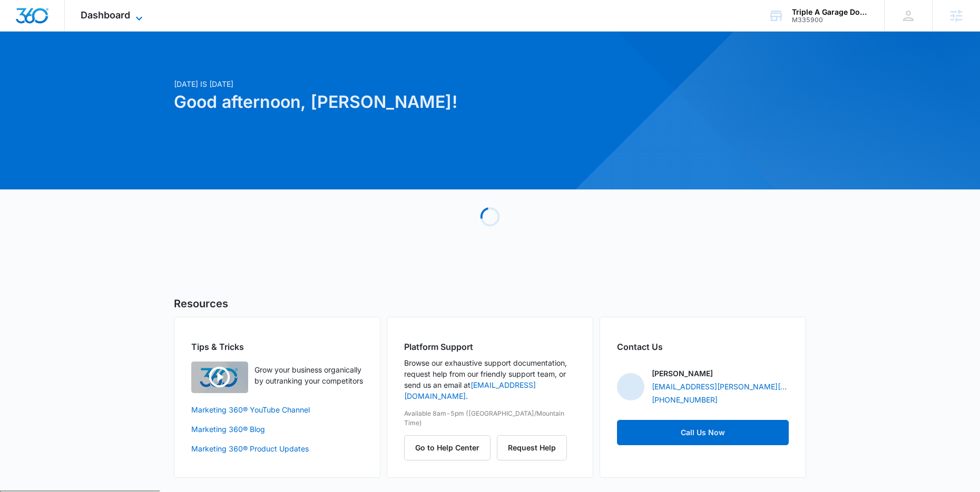 The image size is (980, 492). I want to click on p: Grow your business organically by outranking your competitors, so click(308, 376).